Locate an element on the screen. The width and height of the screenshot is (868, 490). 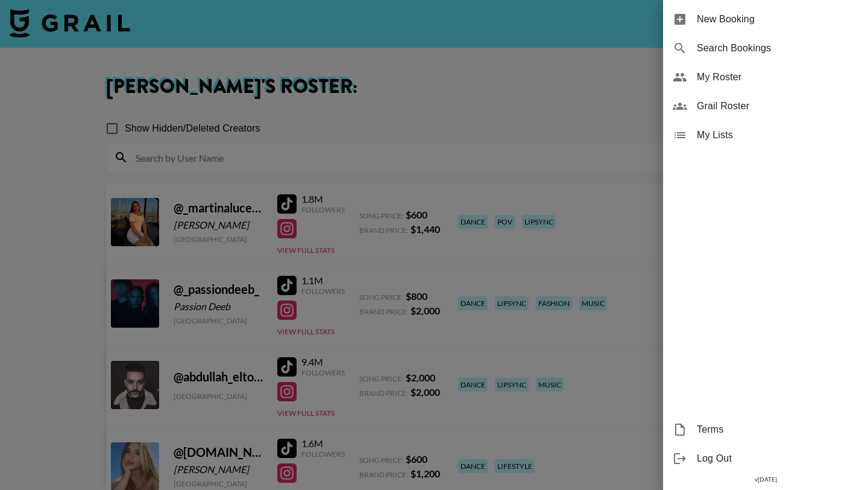
span: Search Bookings is located at coordinates (778, 48).